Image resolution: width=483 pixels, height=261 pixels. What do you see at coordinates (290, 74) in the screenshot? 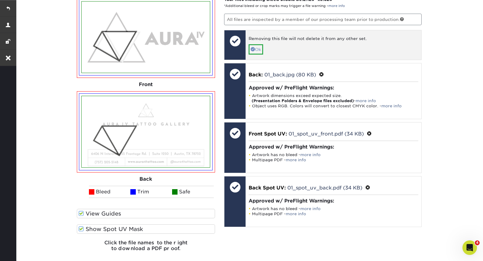
I see `a: 01_back.jpg (80 KB)` at bounding box center [290, 74].